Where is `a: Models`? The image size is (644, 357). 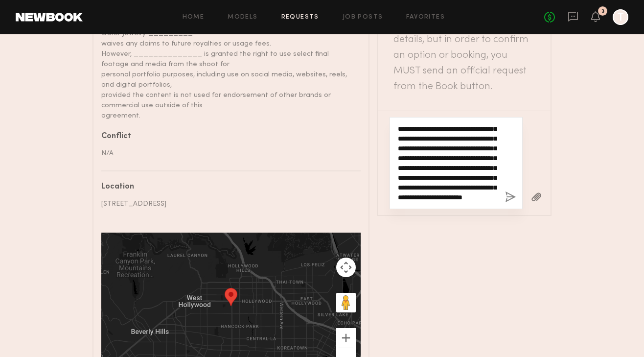
a: Models is located at coordinates (242, 17).